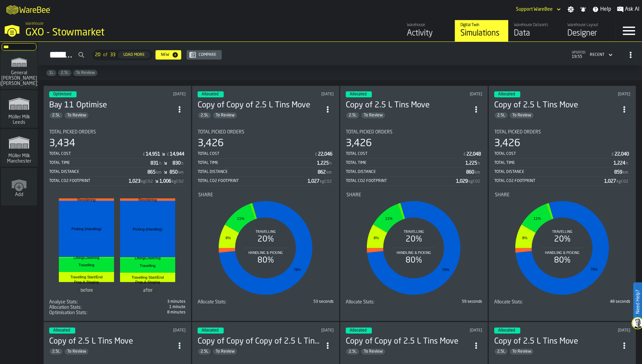 The image size is (642, 364). What do you see at coordinates (535, 33) in the screenshot?
I see `div: Data` at bounding box center [535, 33].